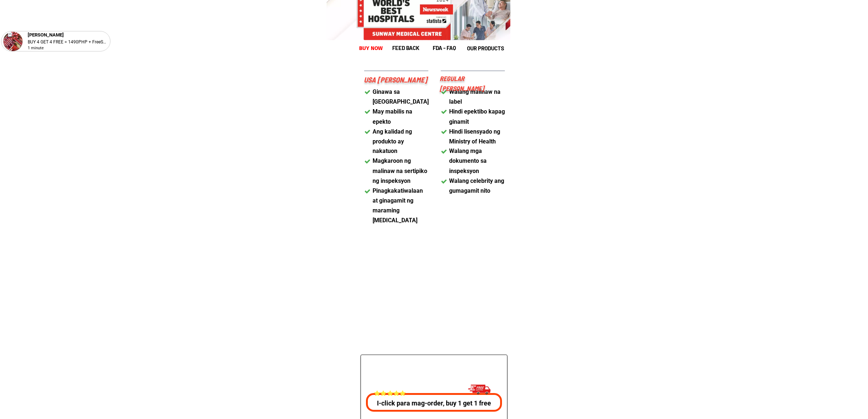  What do you see at coordinates (473, 186) in the screenshot?
I see `li: Walang celebrity ang gumagamit nito` at bounding box center [473, 186].